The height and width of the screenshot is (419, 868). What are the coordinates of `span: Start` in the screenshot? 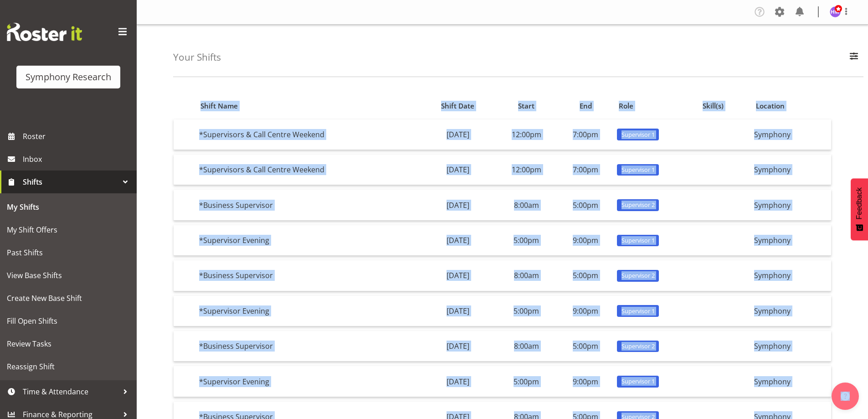 It's located at (527, 106).